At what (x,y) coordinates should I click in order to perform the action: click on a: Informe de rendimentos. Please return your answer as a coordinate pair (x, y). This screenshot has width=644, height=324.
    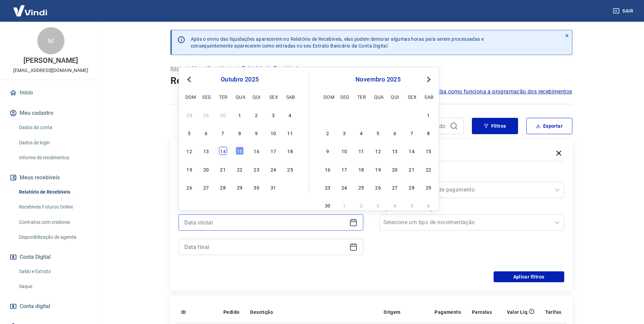
    Looking at the image, I should click on (55, 158).